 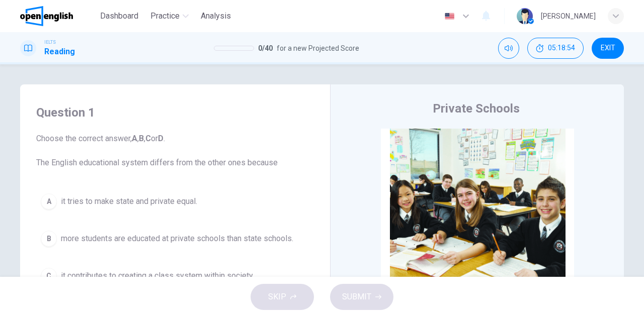 I want to click on img: Profile picture, so click(x=525, y=16).